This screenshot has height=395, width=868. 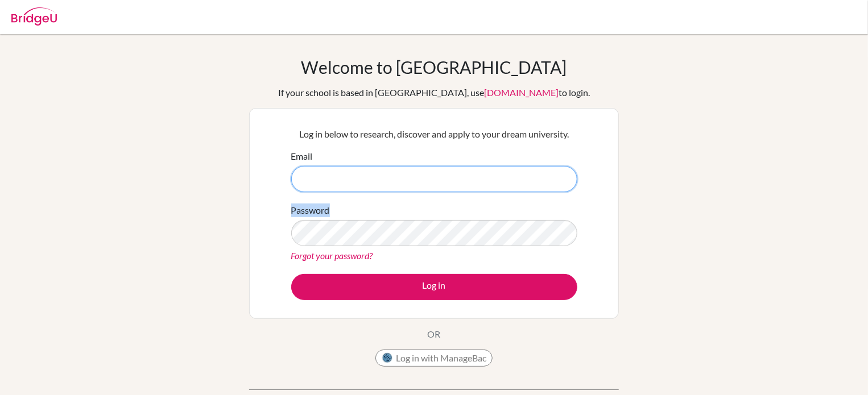 What do you see at coordinates (34, 16) in the screenshot?
I see `img: Bridge-U` at bounding box center [34, 16].